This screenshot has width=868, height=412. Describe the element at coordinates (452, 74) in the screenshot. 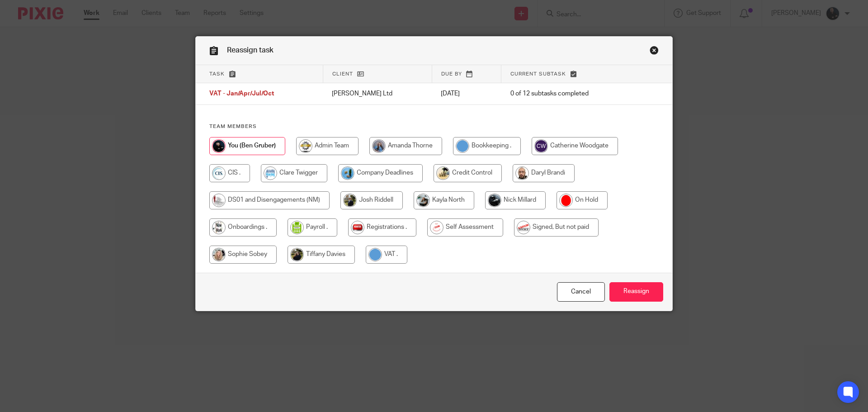

I see `span: Due by` at that location.